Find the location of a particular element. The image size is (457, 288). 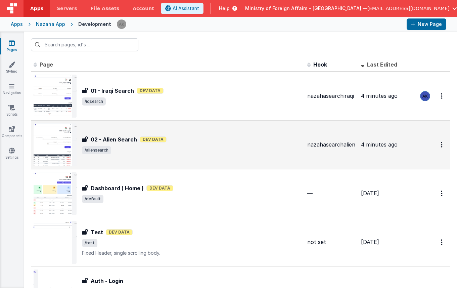

input: Search pages, id's ... is located at coordinates (85, 45).